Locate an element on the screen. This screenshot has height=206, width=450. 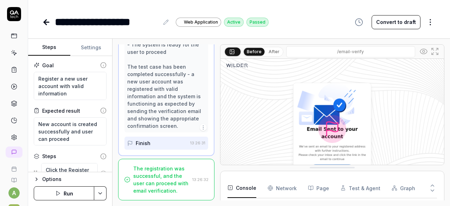
div: Suggestions is located at coordinates (70, 173).